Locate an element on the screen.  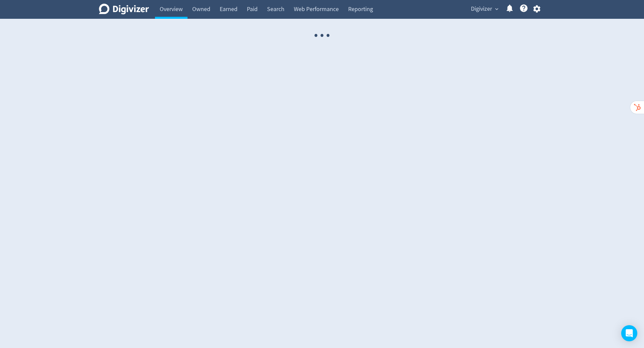
div: Open Intercom Messenger is located at coordinates (630, 333).